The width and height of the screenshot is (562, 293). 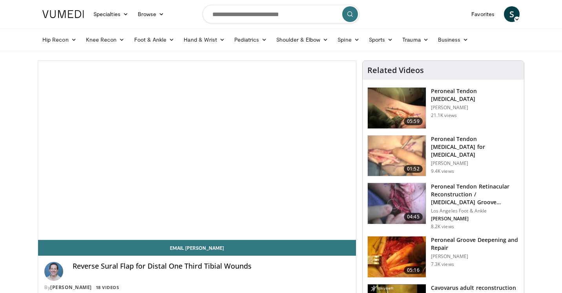 What do you see at coordinates (512, 14) in the screenshot?
I see `span: S` at bounding box center [512, 14].